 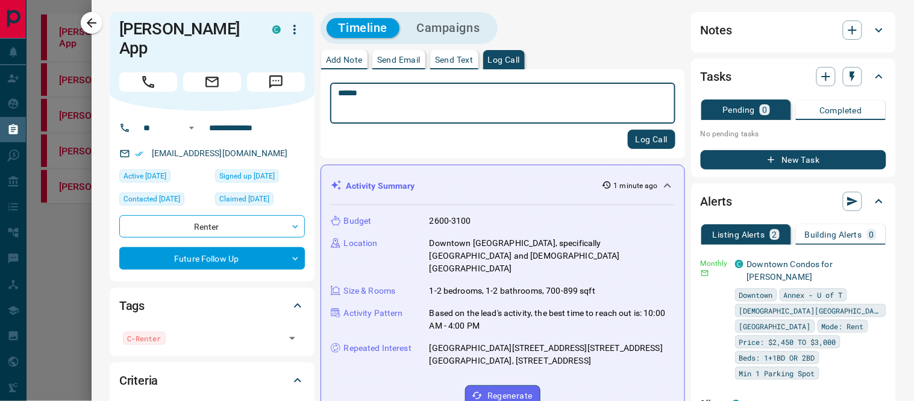 What do you see at coordinates (276, 82) in the screenshot?
I see `span: Message` at bounding box center [276, 82].